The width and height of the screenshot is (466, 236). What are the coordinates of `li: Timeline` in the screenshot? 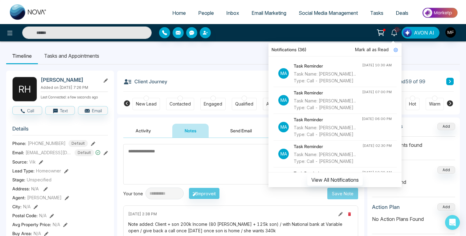 It's located at (22, 56).